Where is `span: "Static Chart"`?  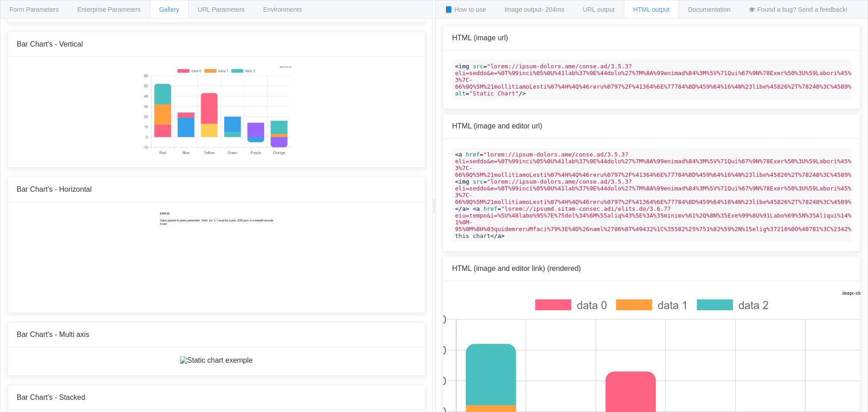
span: "Static Chart" is located at coordinates (494, 93).